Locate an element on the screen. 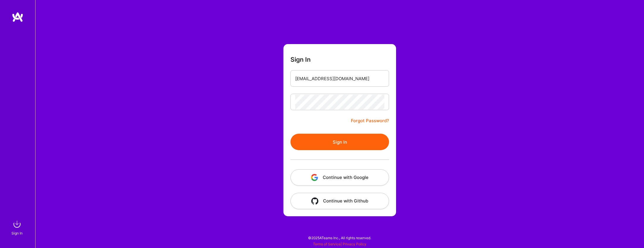 This screenshot has height=248, width=644. input: Email... is located at coordinates (340, 79).